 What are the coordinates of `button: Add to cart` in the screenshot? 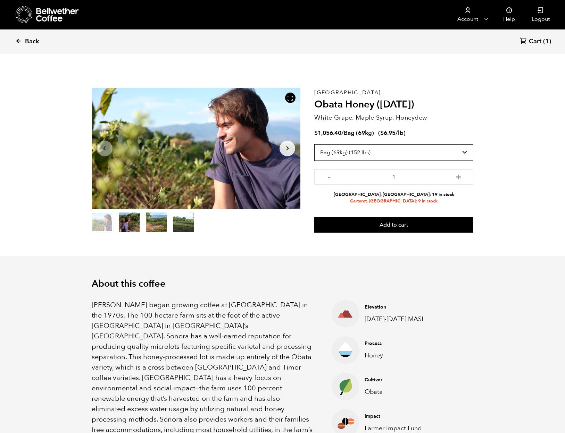 It's located at (393, 225).